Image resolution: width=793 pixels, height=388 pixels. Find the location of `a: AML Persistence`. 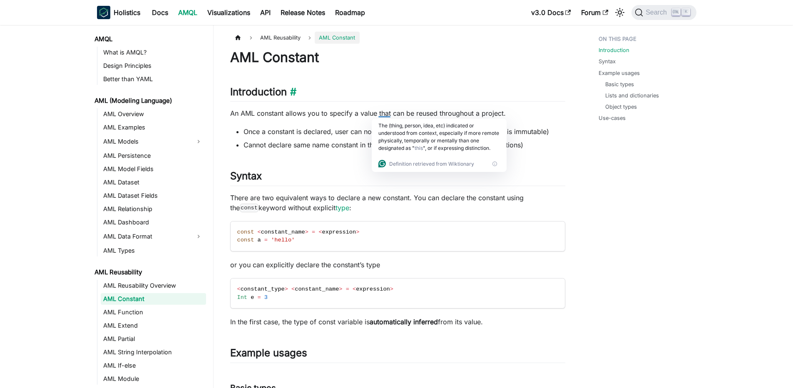

a: AML Persistence is located at coordinates (153, 156).